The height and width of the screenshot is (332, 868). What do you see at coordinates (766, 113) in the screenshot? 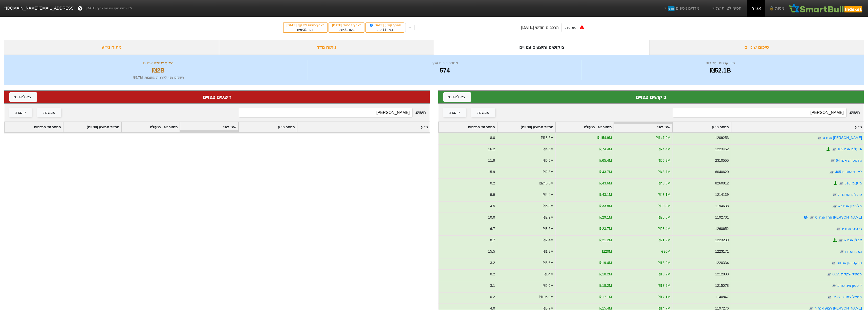
I see `span: חיפוש :` at bounding box center [766, 113].